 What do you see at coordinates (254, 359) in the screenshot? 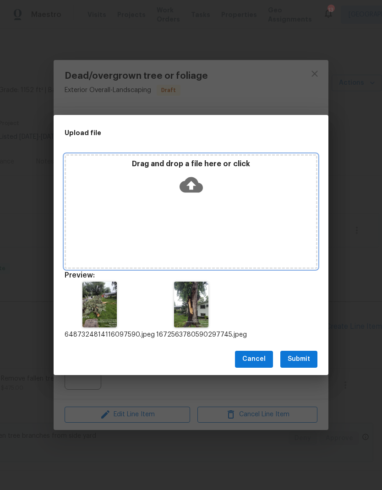
I see `button: Cancel` at bounding box center [254, 359].